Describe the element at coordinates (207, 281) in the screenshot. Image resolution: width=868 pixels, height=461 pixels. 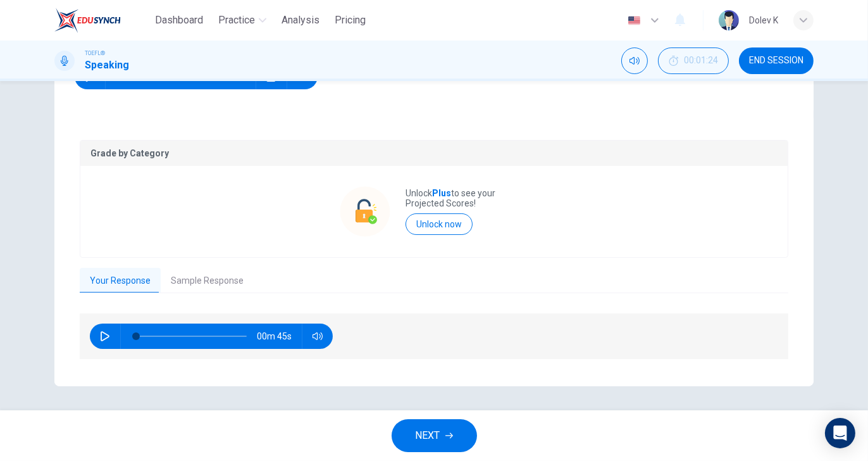
I see `button: Sample Response` at that location.